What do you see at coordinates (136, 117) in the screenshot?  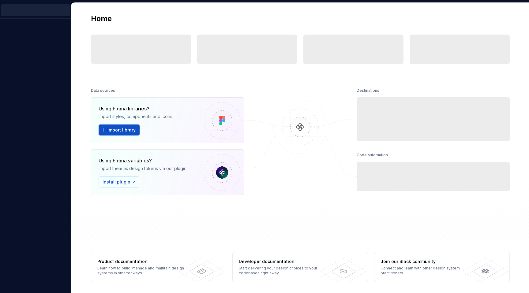 I see `div: Import styles, components and icons.` at bounding box center [136, 117].